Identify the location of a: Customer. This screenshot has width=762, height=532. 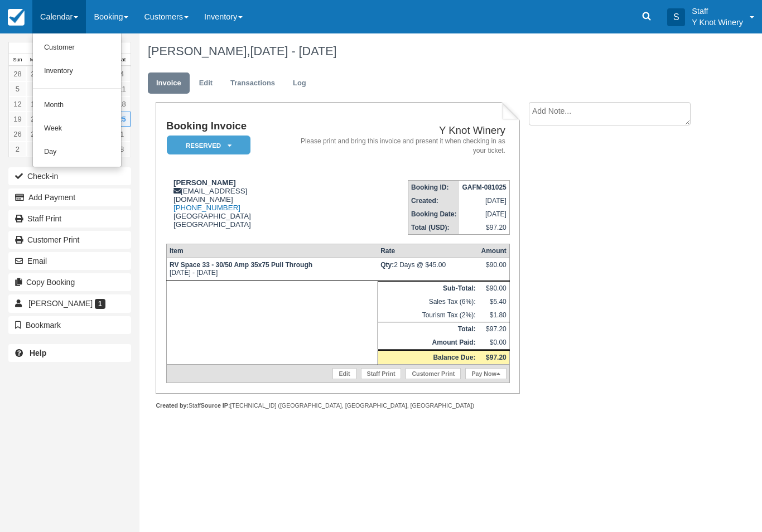
(77, 48).